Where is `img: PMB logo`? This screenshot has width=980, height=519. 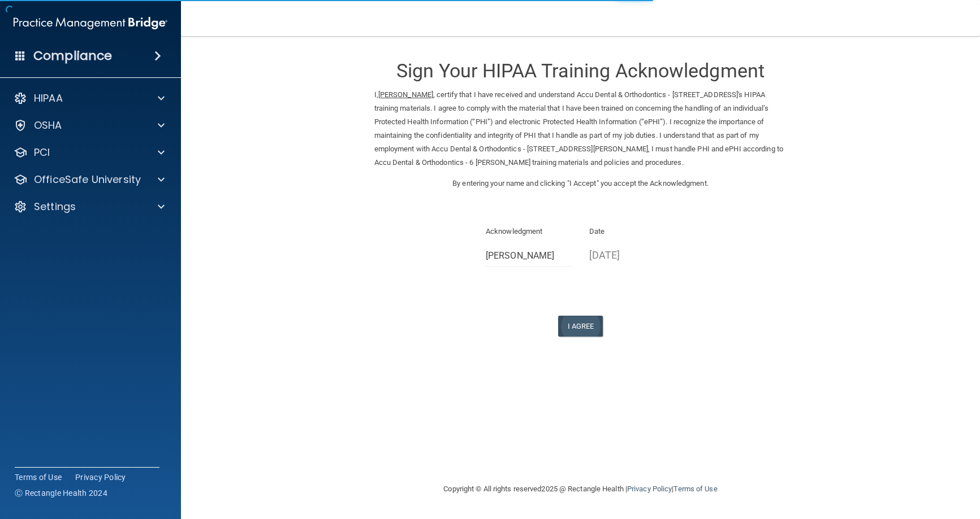 img: PMB logo is located at coordinates (91, 23).